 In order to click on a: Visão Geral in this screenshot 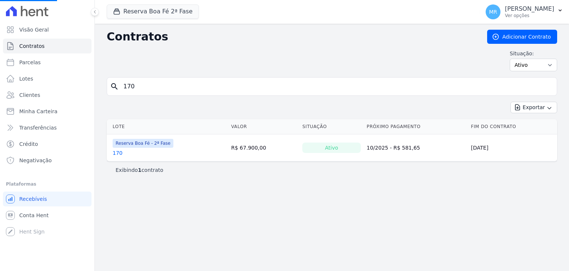, I will do `click(47, 30)`.